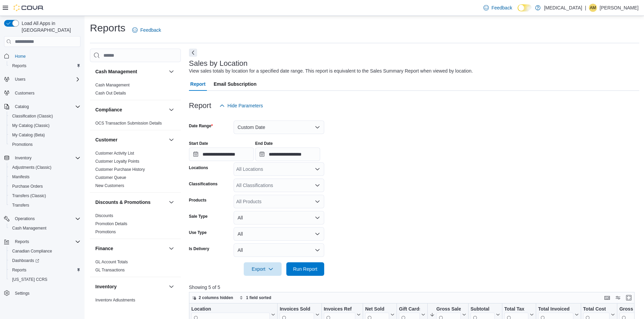 This screenshot has width=644, height=319. What do you see at coordinates (19, 270) in the screenshot?
I see `span: Reports` at bounding box center [19, 270].